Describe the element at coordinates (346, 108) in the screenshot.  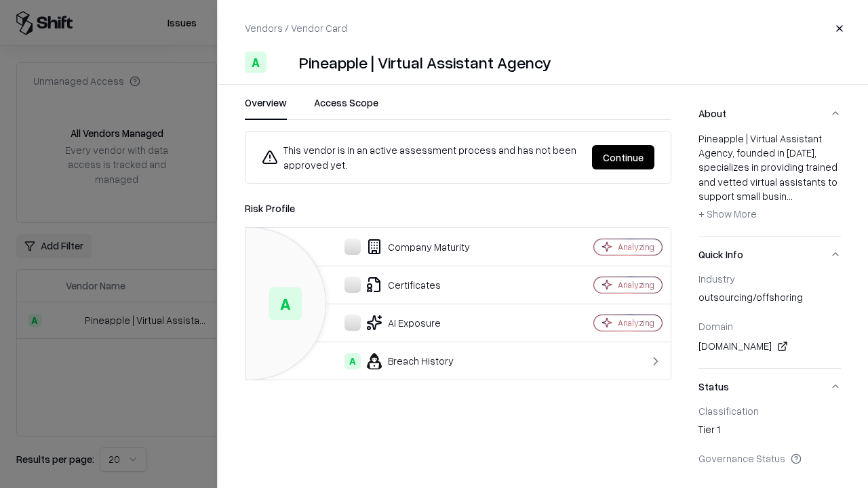
I see `button: Access Scope` at that location.